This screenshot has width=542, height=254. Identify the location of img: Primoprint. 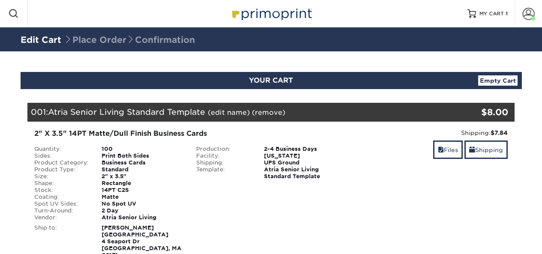
(271, 13).